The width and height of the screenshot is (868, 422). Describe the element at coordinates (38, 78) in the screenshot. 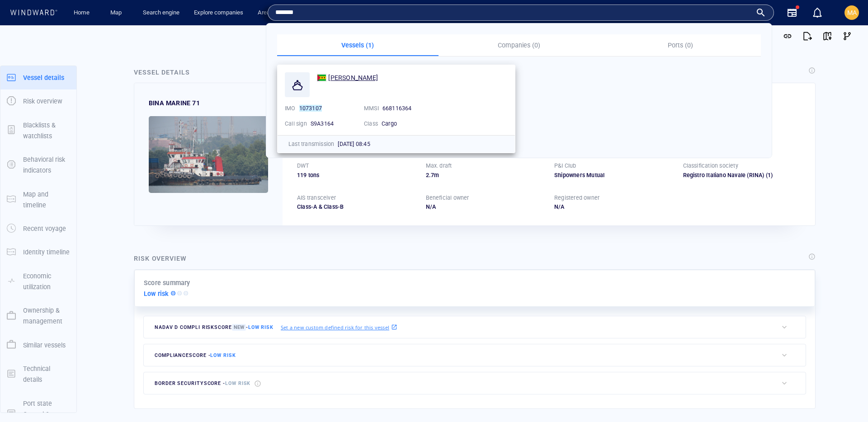

I see `button: Vessel details` at that location.